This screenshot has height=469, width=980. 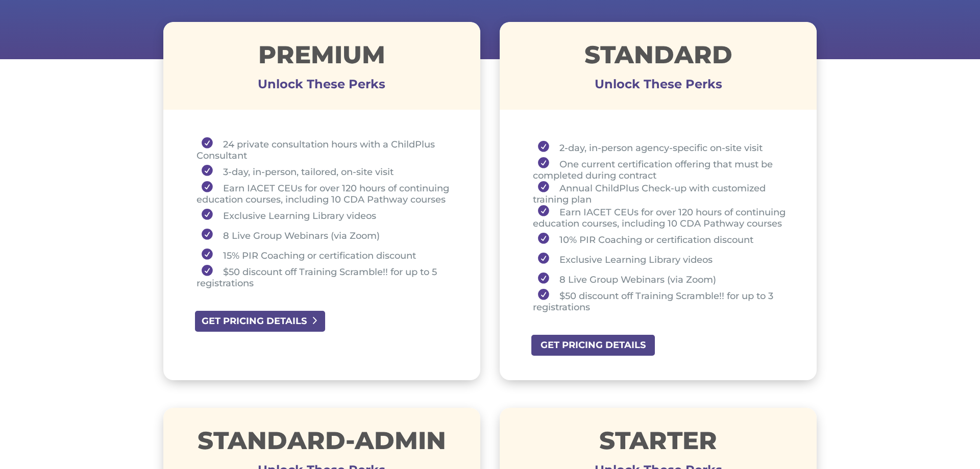 What do you see at coordinates (326, 171) in the screenshot?
I see `li: 3-day, in-person, tailored, on-site visit` at bounding box center [326, 171].